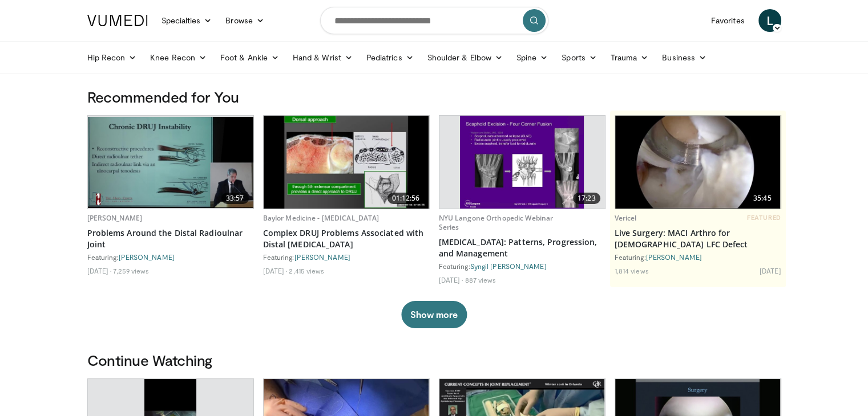 The height and width of the screenshot is (416, 868). What do you see at coordinates (346, 162) in the screenshot?
I see `img: e7e6c413-90b5-4290-aaff-fc363106153f.620x360_q85_upscale.jpg` at bounding box center [346, 162].